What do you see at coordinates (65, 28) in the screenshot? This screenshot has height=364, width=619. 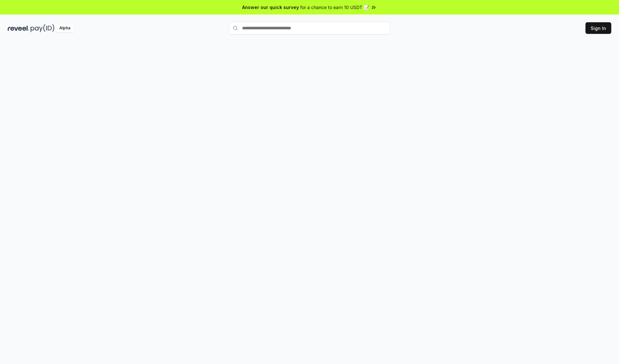 I see `div: Alpha` at bounding box center [65, 28].